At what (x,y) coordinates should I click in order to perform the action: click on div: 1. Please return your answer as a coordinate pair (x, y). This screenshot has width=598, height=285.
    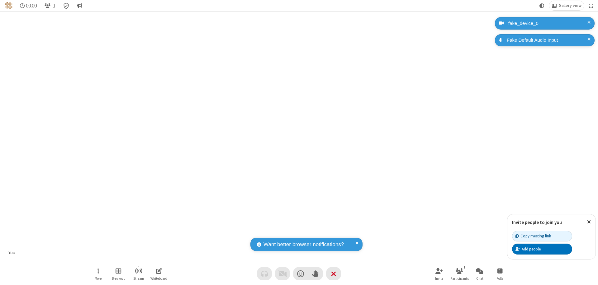
    Looking at the image, I should click on (464, 267).